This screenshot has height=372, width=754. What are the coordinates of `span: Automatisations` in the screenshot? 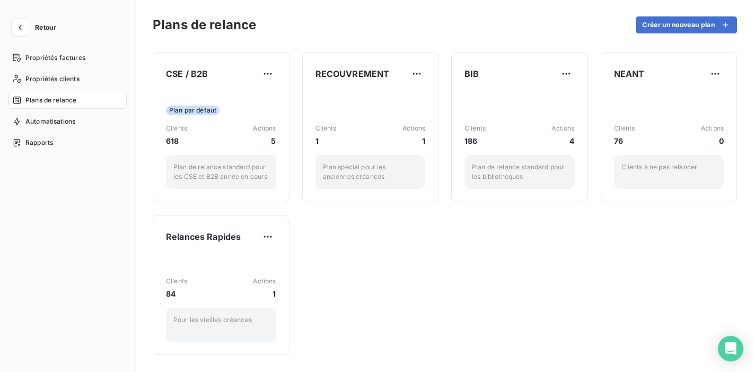 It's located at (50, 121).